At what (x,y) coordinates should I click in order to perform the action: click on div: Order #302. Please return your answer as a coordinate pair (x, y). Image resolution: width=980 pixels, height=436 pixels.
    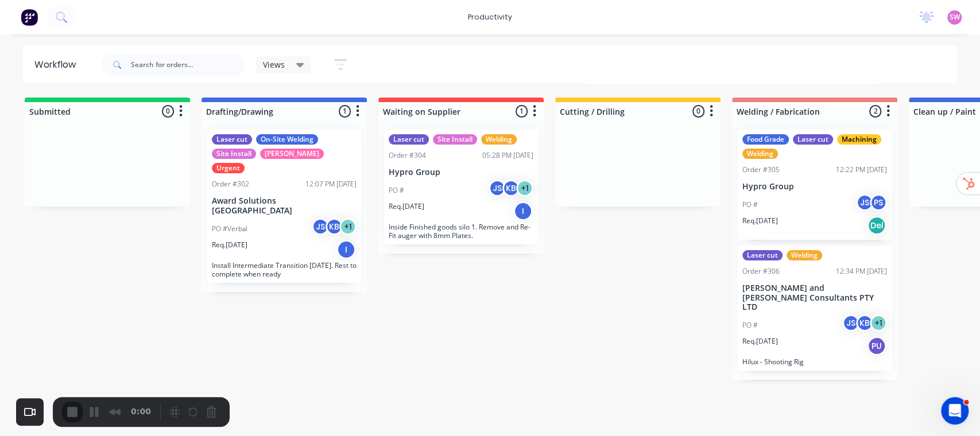
    Looking at the image, I should click on (230, 184).